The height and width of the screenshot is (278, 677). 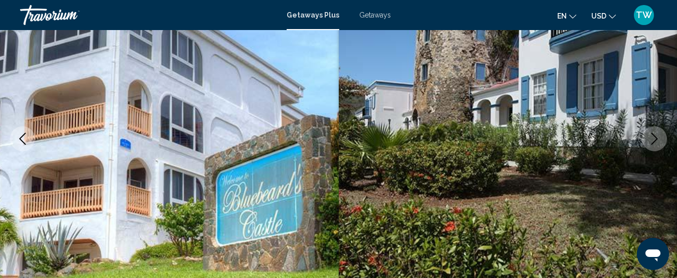 What do you see at coordinates (375, 15) in the screenshot?
I see `span: Getaways` at bounding box center [375, 15].